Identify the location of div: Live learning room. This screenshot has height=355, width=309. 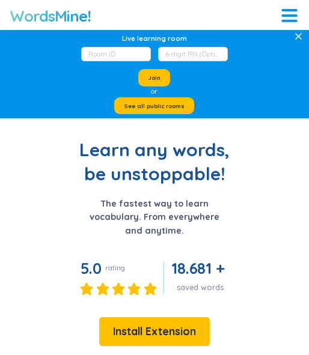
(154, 38).